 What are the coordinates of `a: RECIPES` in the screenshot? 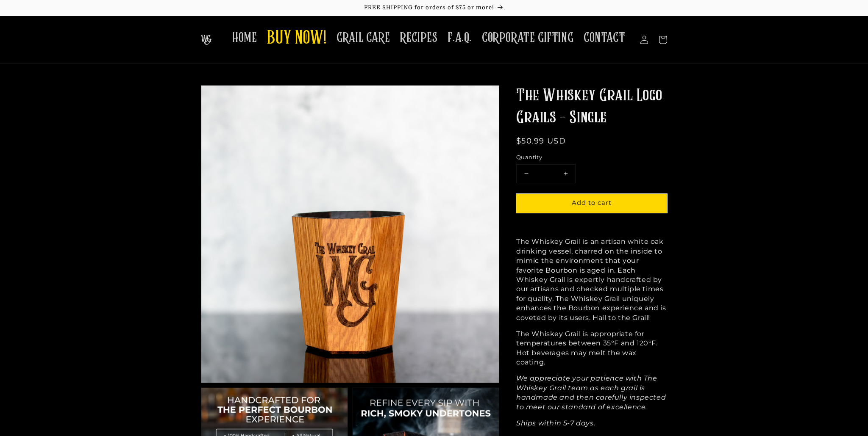 It's located at (418, 37).